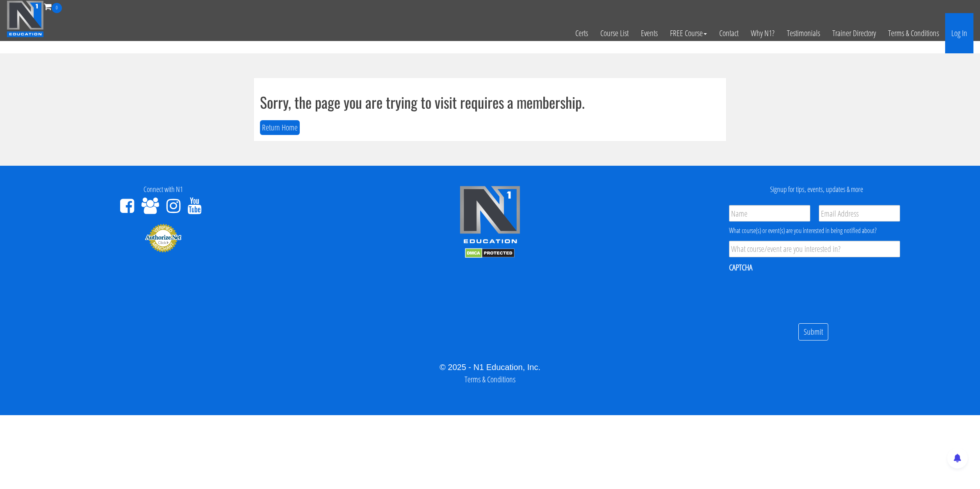 This screenshot has height=489, width=980. I want to click on a: FREE Course, so click(688, 33).